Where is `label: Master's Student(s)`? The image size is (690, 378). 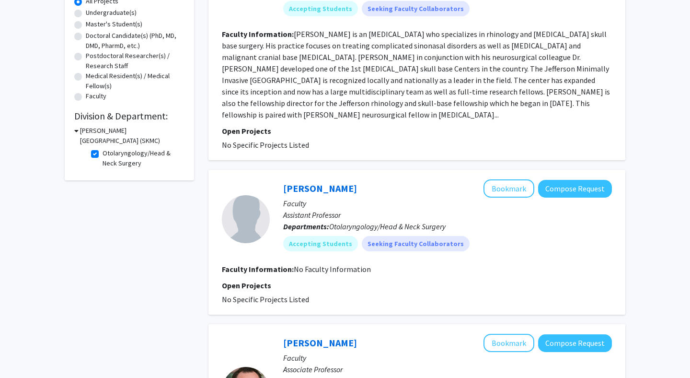 label: Master's Student(s) is located at coordinates (114, 24).